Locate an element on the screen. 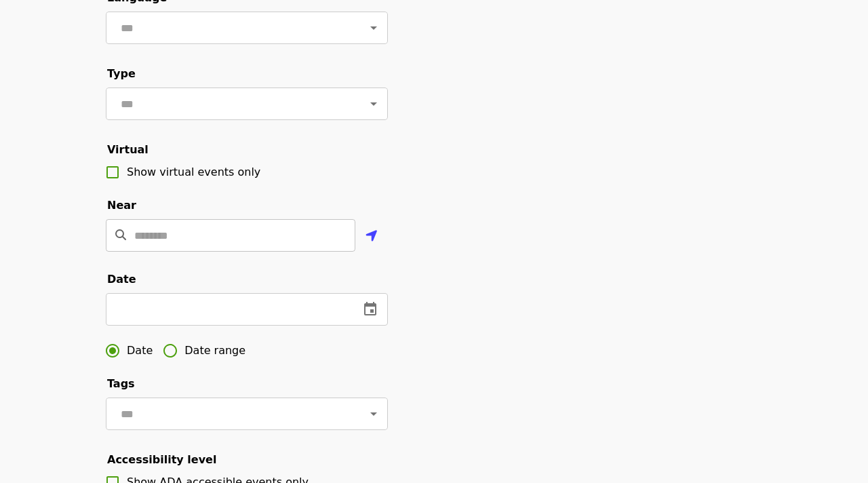 The image size is (868, 483). i: search icon is located at coordinates (121, 235).